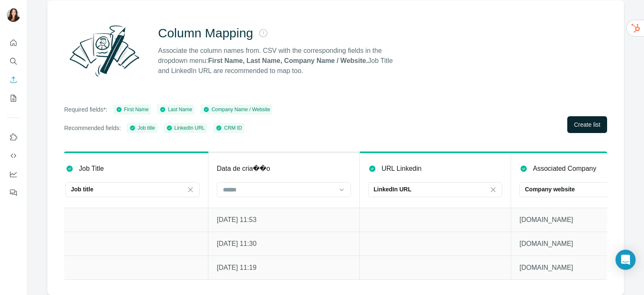 This screenshot has height=295, width=644. Describe the element at coordinates (206, 33) in the screenshot. I see `h2: Column Mapping` at that location.